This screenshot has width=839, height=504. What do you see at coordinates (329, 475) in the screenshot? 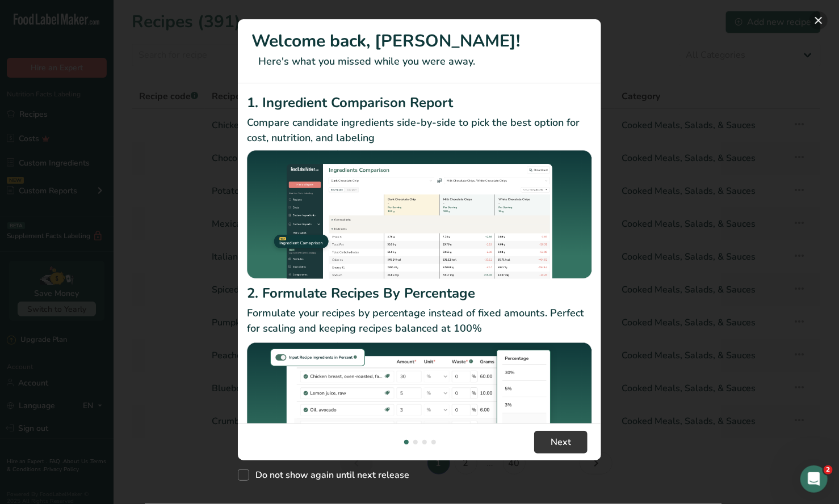
I see `span: Do not show again until next release` at bounding box center [329, 475].